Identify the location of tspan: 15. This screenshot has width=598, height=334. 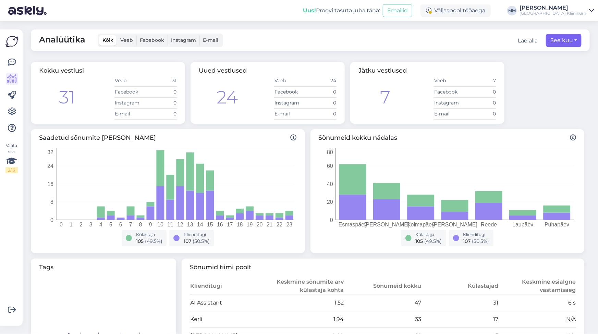
(210, 225).